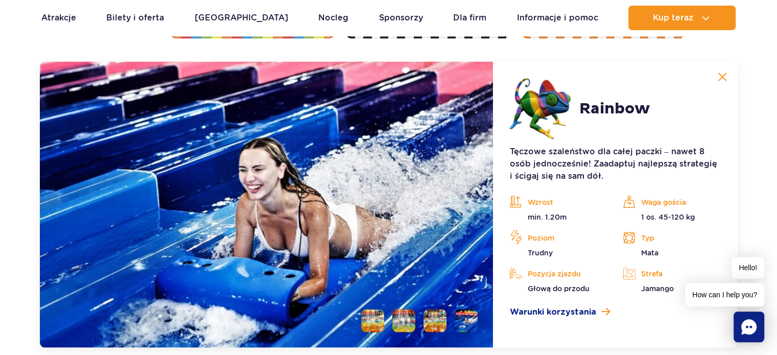  Describe the element at coordinates (672, 274) in the screenshot. I see `p: Strefa` at that location.